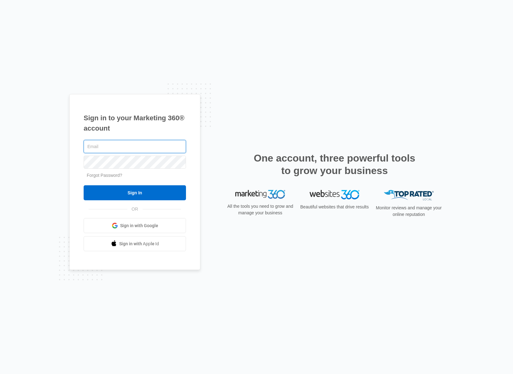  Describe the element at coordinates (135, 123) in the screenshot. I see `h1: Sign in to your Marketing 360® account` at that location.